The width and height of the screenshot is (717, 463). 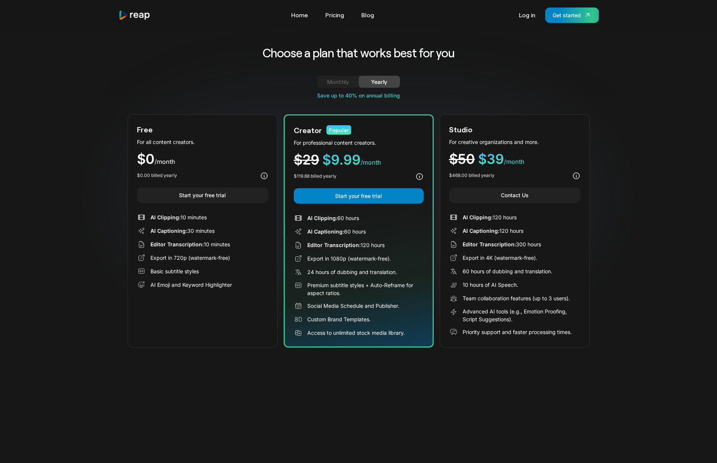 I want to click on div: 60 hours of dubbing and translation., so click(x=507, y=271).